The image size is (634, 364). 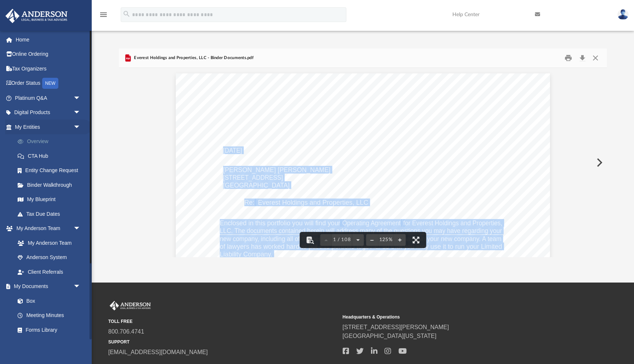 I want to click on small: Headquarters & Operations, so click(x=457, y=317).